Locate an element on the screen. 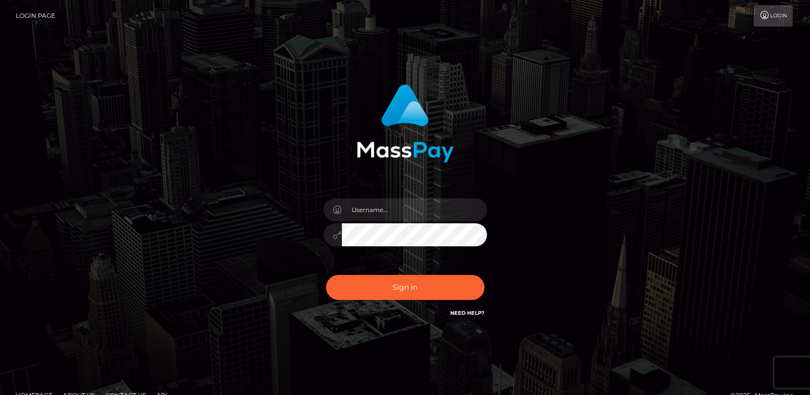 The image size is (810, 395). a: Login is located at coordinates (773, 16).